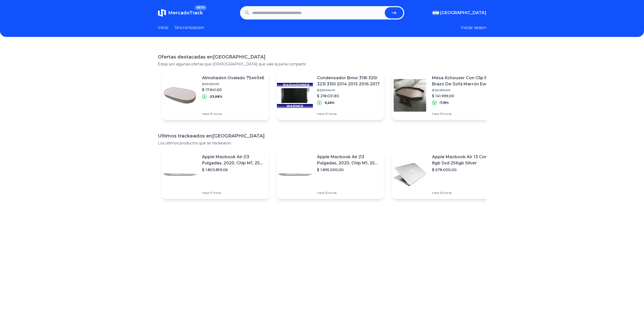 Image resolution: width=644 pixels, height=328 pixels. What do you see at coordinates (463, 160) in the screenshot?
I see `p: Apple Macbook Air 13 Core I5 8gb Ssd 256gb Silver` at bounding box center [463, 160].